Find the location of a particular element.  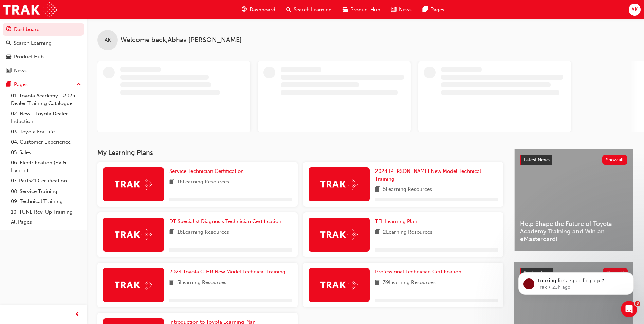

a: 04. Customer Experience is located at coordinates (46, 142).